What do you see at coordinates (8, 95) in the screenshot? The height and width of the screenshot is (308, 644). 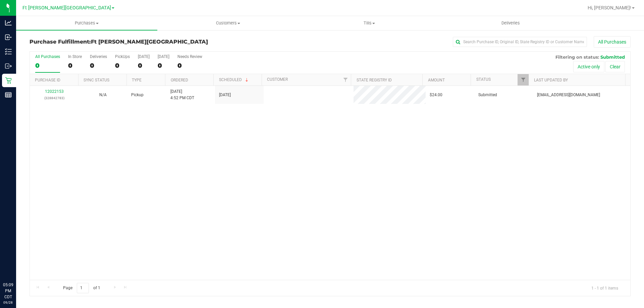 I see `inline-svg: Reports` at bounding box center [8, 95].